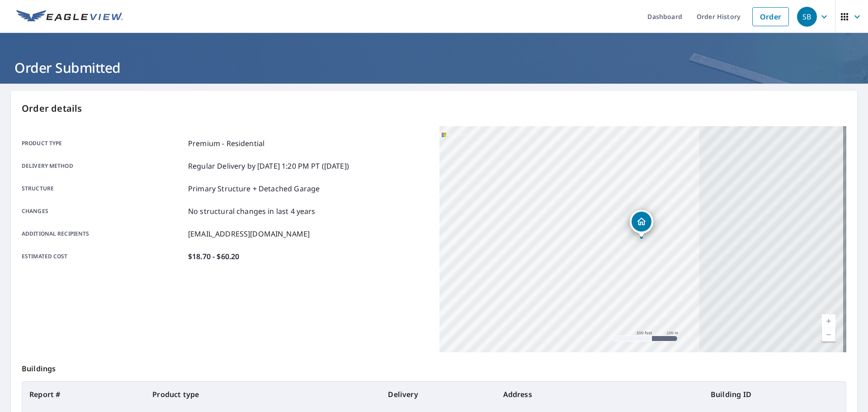 Image resolution: width=868 pixels, height=412 pixels. What do you see at coordinates (828, 334) in the screenshot?
I see `a: Current Level 16, Zoom Out` at bounding box center [828, 334].